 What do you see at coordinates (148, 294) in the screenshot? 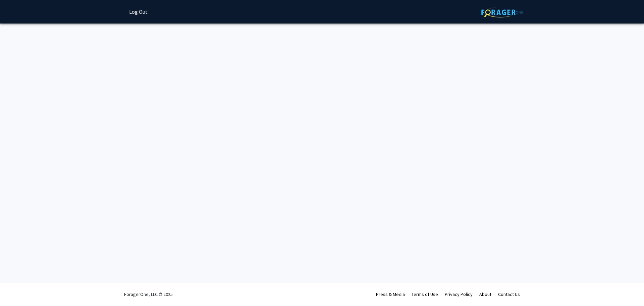
I see `div: ForagerOne, LLC © 2025` at bounding box center [148, 294].